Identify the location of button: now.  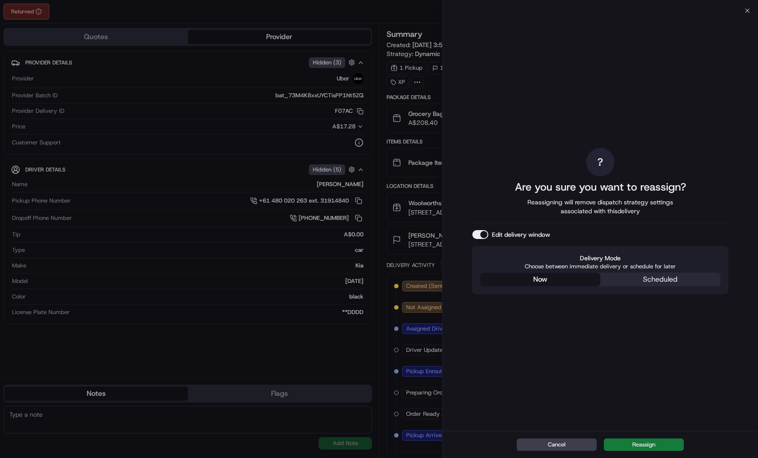
(541, 280).